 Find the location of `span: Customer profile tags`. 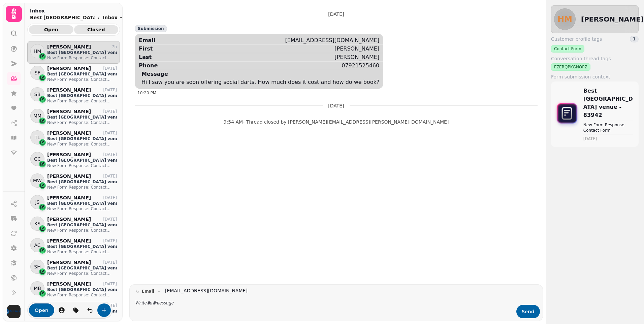

span: Customer profile tags is located at coordinates (577, 39).